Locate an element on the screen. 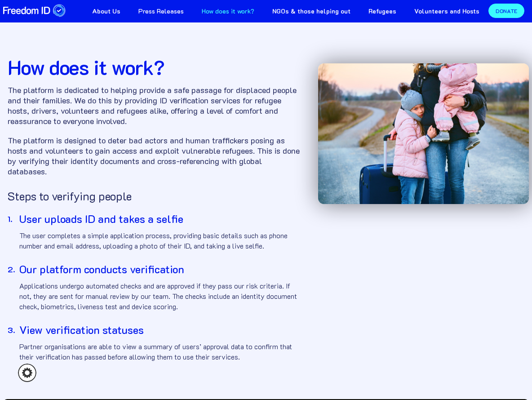 This screenshot has height=400, width=532. h3: Our platform conducts verification is located at coordinates (159, 270).